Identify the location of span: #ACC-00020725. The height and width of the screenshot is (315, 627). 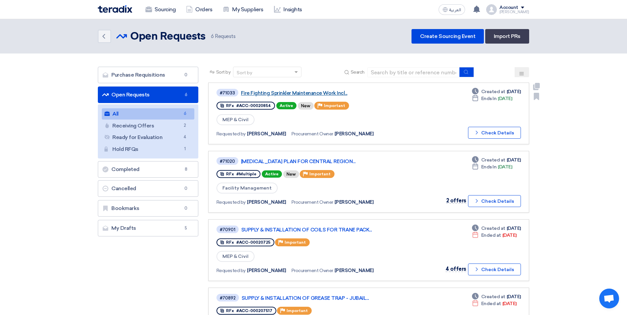
(253, 242).